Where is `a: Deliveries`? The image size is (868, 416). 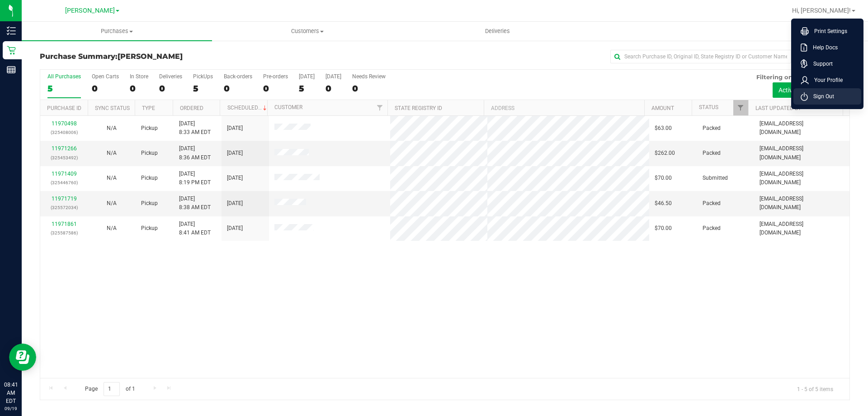
a: Deliveries is located at coordinates (498, 31).